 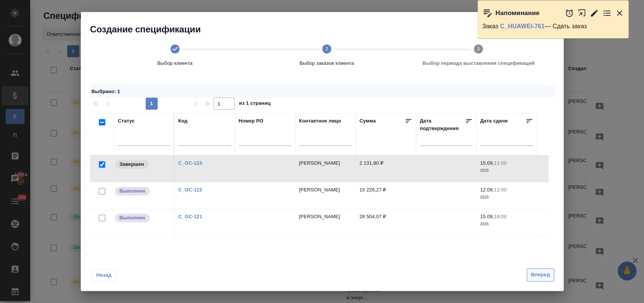 I want to click on button: Закрыть, so click(x=619, y=13).